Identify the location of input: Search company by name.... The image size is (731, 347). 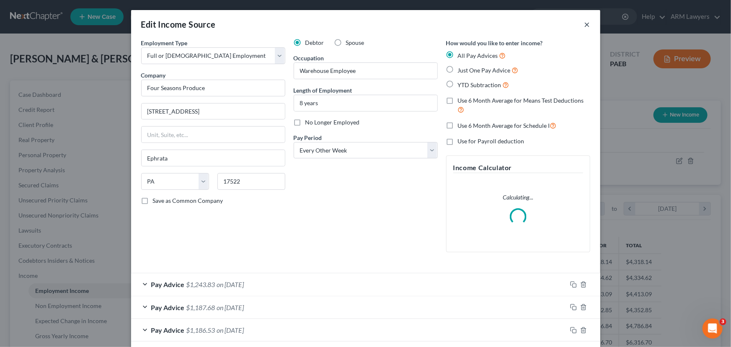
(213, 88).